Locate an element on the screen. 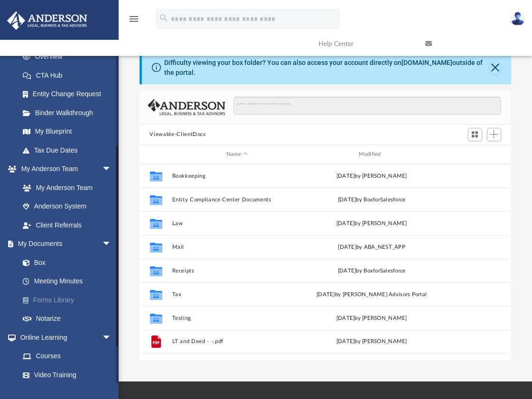  button: Law is located at coordinates (237, 223).